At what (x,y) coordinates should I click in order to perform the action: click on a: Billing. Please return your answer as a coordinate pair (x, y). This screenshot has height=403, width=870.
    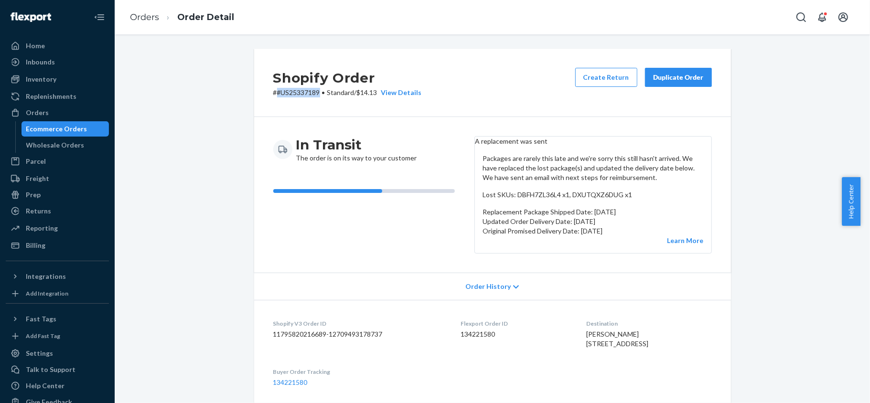
    Looking at the image, I should click on (57, 246).